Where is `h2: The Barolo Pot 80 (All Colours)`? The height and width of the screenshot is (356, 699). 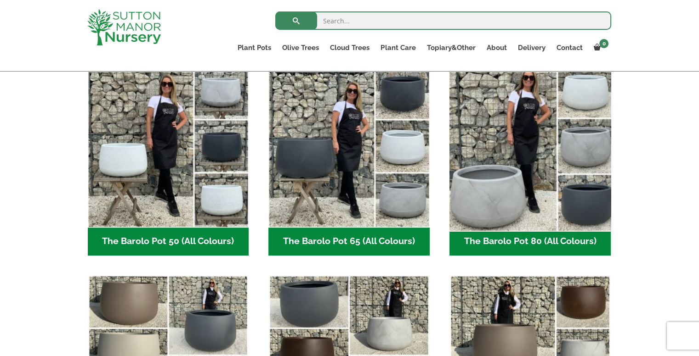 h2: The Barolo Pot 80 (All Colours) is located at coordinates (530, 242).